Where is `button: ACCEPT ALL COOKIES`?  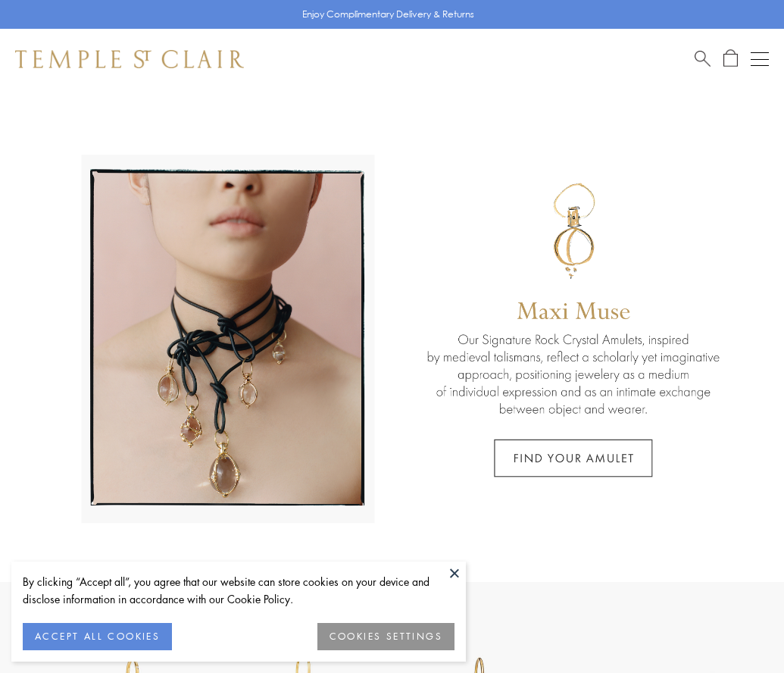
button: ACCEPT ALL COOKIES is located at coordinates (97, 636).